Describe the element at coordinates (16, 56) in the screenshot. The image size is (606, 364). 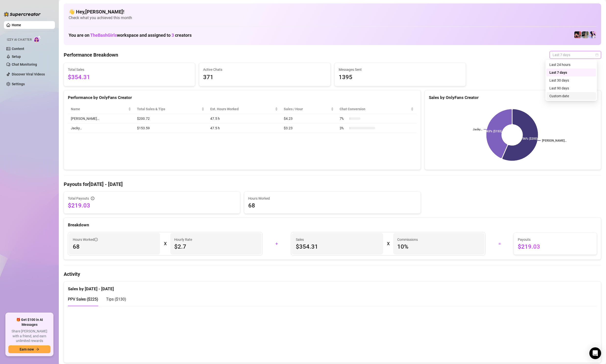
I see `a: Setup` at that location.